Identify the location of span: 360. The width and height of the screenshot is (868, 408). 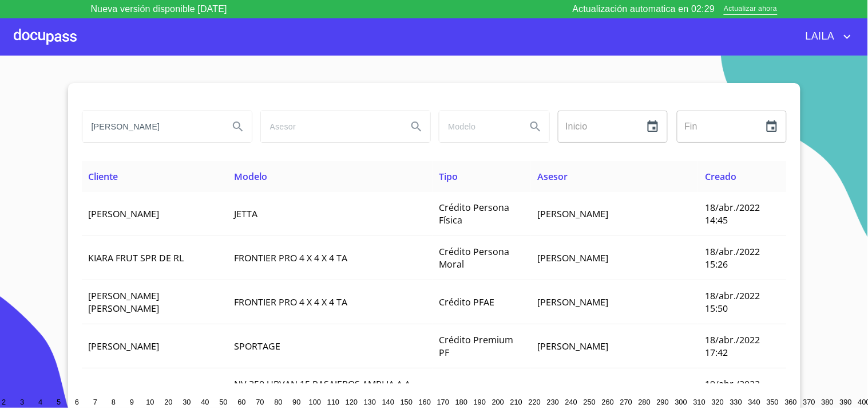
(791, 402).